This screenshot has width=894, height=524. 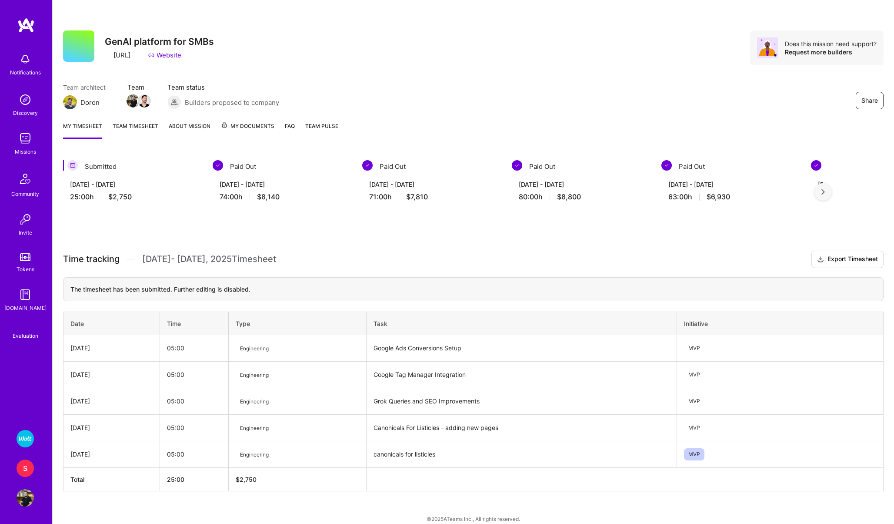 What do you see at coordinates (174, 102) in the screenshot?
I see `img: Builders proposed to company` at bounding box center [174, 102].